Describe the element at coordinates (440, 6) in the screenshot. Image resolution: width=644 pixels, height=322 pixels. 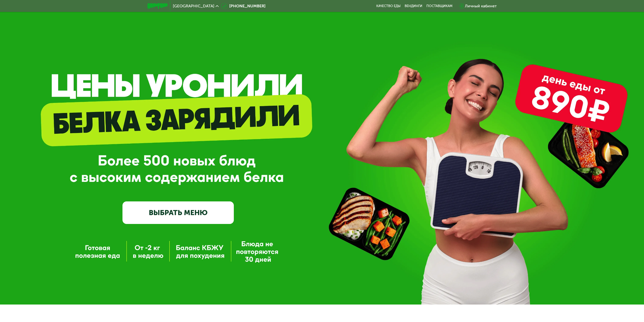
I see `div: поставщикам` at that location.